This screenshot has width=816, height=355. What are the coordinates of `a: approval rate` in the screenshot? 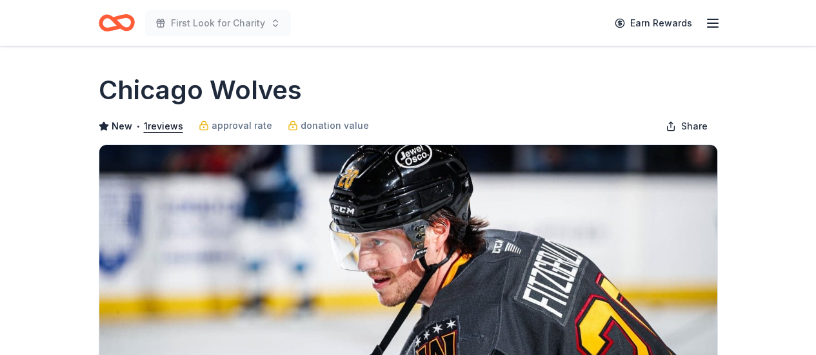 It's located at (235, 126).